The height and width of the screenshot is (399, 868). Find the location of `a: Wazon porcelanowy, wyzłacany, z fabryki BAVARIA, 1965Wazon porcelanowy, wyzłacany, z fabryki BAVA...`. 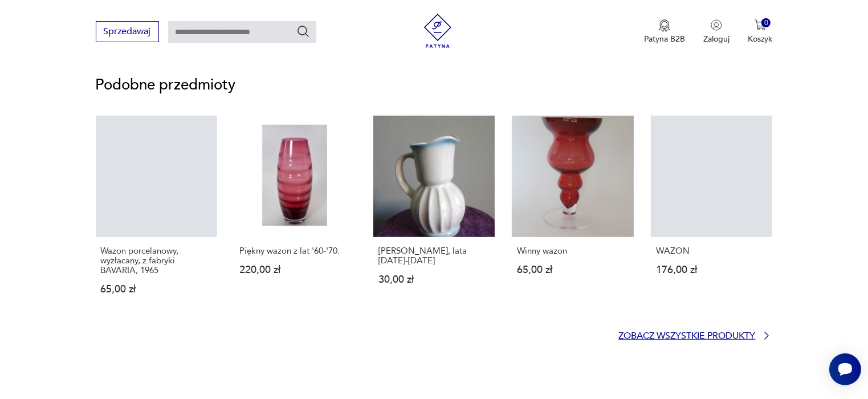

a: Wazon porcelanowy, wyzłacany, z fabryki BAVARIA, 1965Wazon porcelanowy, wyzłacany, z fabryki BAVA... is located at coordinates (156, 216).